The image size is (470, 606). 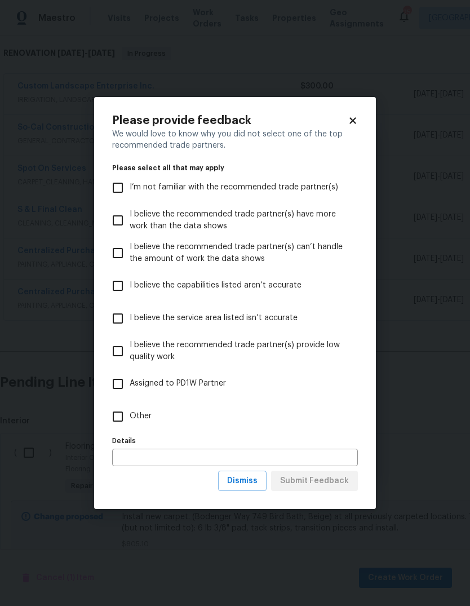 I want to click on span: Assigned to PD1W Partner, so click(x=178, y=384).